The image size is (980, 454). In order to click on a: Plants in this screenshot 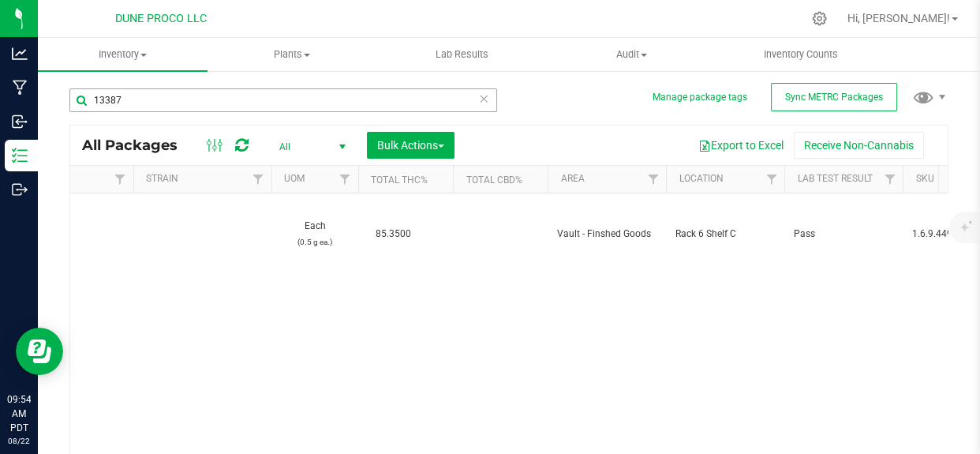, I will do `click(292, 55)`.